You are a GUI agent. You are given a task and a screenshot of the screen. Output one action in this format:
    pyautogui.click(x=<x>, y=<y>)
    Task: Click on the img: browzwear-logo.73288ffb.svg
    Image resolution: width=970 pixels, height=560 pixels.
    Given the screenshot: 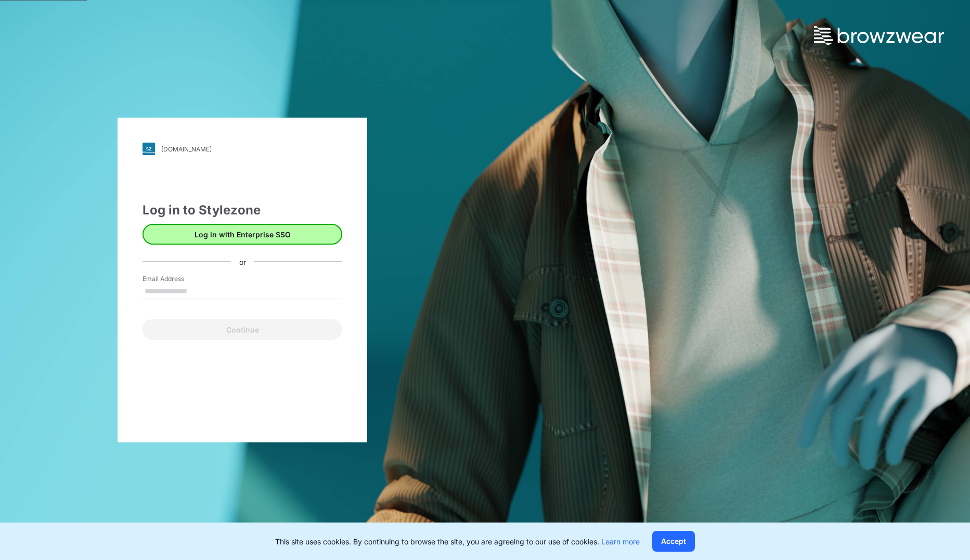 What is the action you would take?
    pyautogui.click(x=879, y=35)
    